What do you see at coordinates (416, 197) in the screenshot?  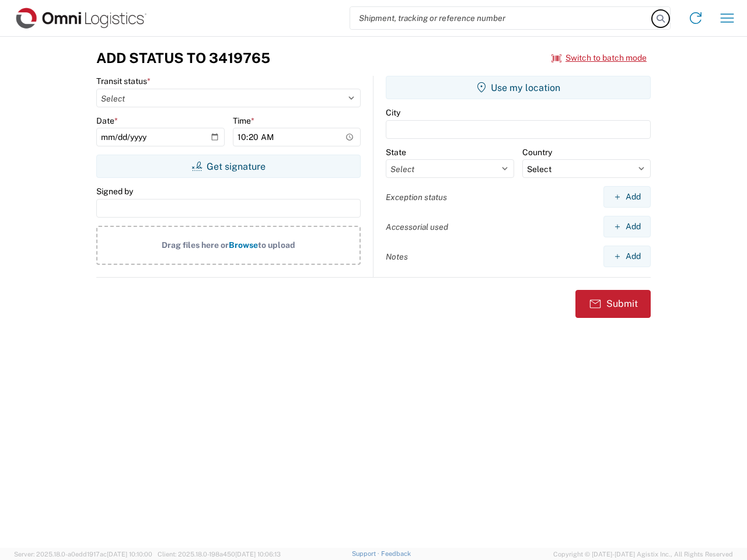 I see `label: Exception status` at bounding box center [416, 197].